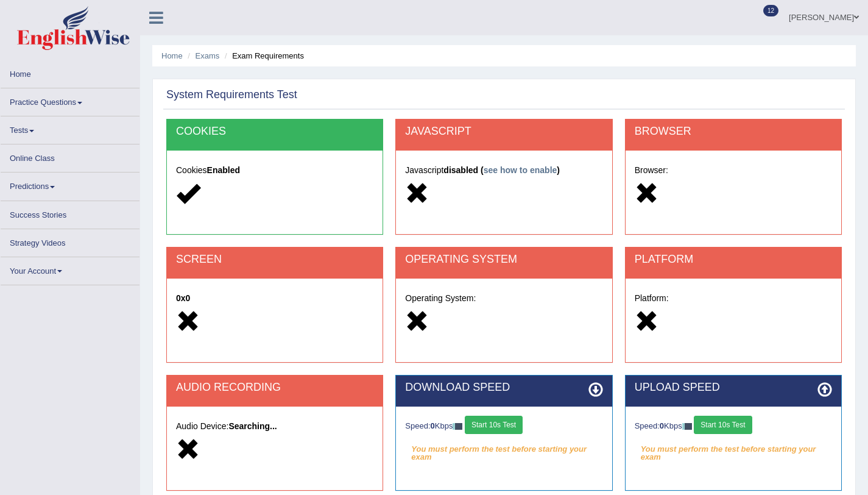 The image size is (868, 495). I want to click on h2: UPLOAD SPEED, so click(734, 388).